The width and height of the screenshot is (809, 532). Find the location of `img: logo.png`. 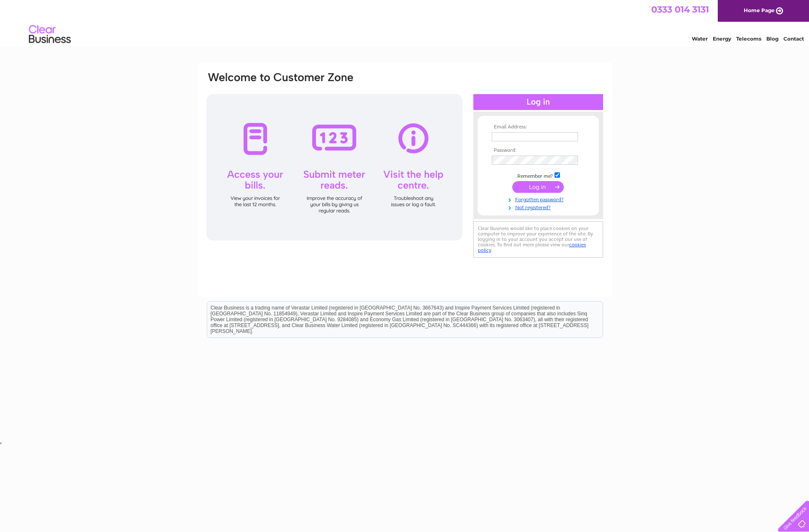

img: logo.png is located at coordinates (50, 35).